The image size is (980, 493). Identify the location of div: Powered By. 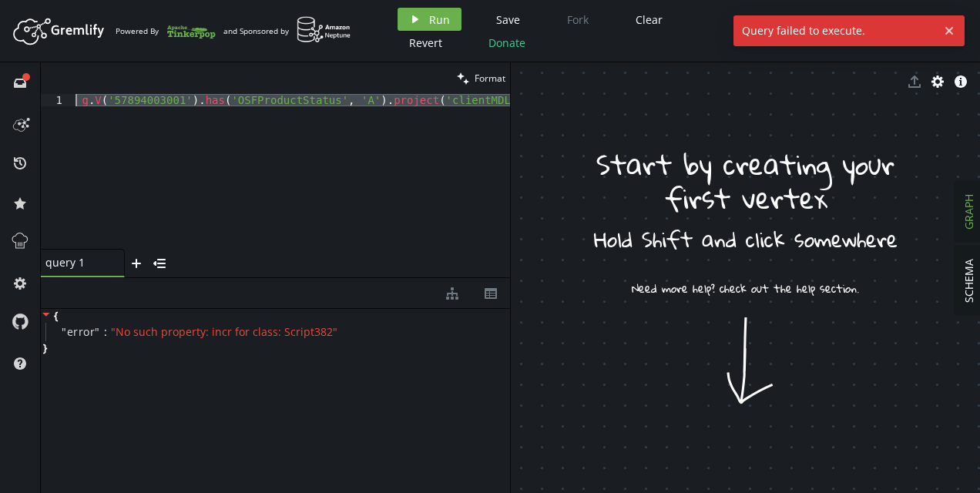
(166, 31).